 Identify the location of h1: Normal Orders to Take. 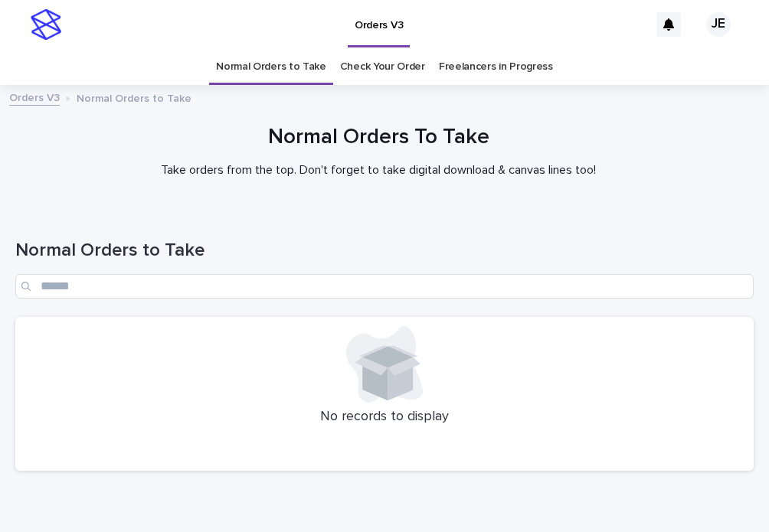
(384, 251).